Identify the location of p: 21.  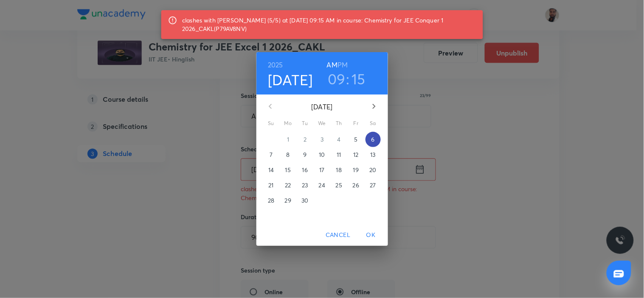
(271, 186).